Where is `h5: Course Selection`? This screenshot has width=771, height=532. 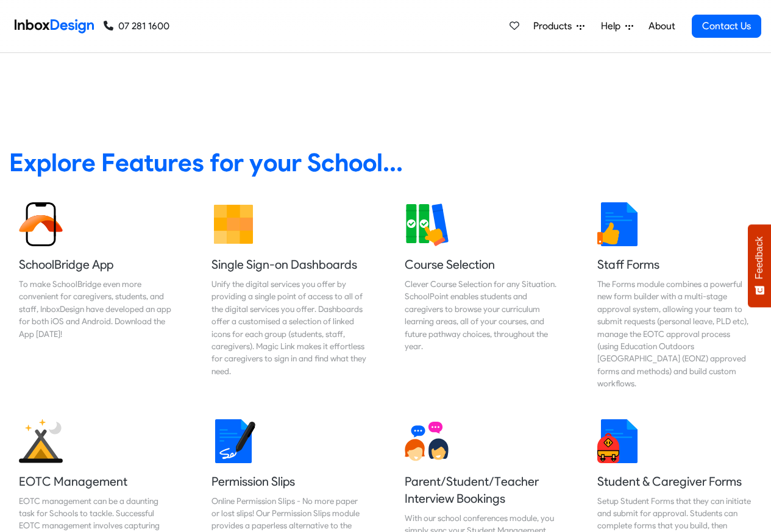
h5: Course Selection is located at coordinates (482, 265).